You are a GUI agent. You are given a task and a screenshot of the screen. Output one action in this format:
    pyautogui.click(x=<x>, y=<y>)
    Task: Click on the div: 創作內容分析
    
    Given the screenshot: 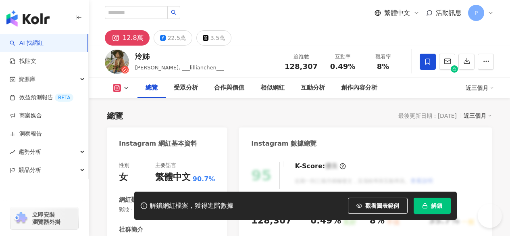 What is the action you would take?
    pyautogui.click(x=360, y=88)
    